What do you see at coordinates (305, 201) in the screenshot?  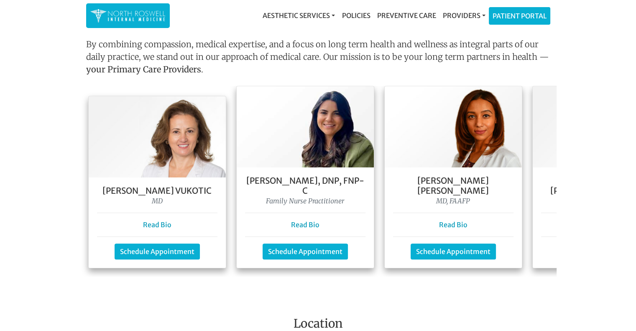 I see `i: Family Nurse Practitioner` at bounding box center [305, 201].